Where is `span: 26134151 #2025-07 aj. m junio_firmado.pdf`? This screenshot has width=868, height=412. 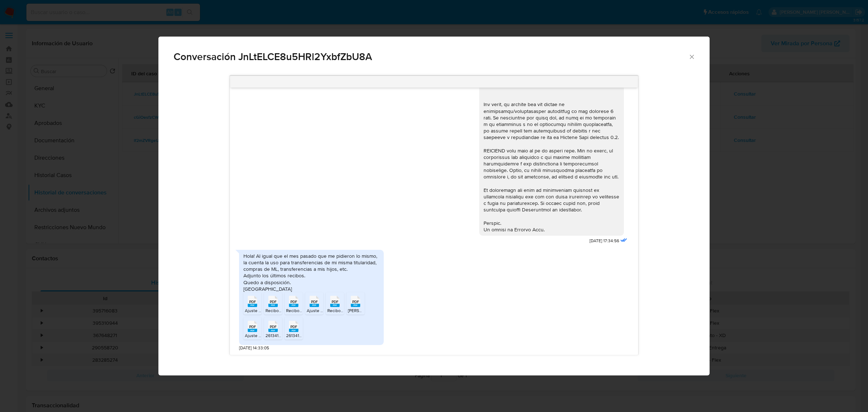 span: 26134151 #2025-07 aj. m junio_firmado.pdf is located at coordinates (327, 335).